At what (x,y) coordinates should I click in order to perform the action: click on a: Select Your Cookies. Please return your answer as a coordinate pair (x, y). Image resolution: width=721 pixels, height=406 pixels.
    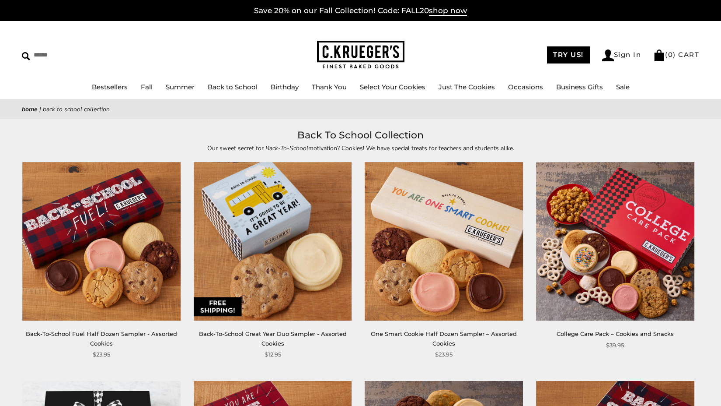
    Looking at the image, I should click on (393, 87).